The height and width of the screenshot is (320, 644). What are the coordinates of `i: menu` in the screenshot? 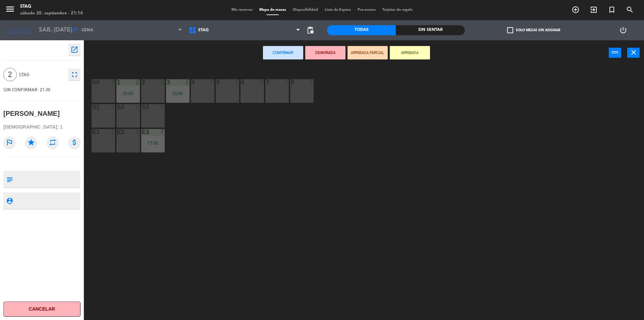 It's located at (10, 9).